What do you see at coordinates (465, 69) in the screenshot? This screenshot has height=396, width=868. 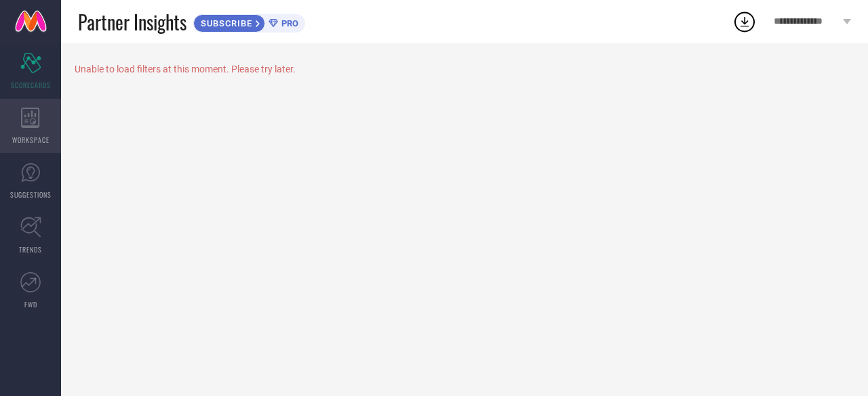 I see `div: Unable to load filters at this moment. Please try later.` at bounding box center [465, 69].